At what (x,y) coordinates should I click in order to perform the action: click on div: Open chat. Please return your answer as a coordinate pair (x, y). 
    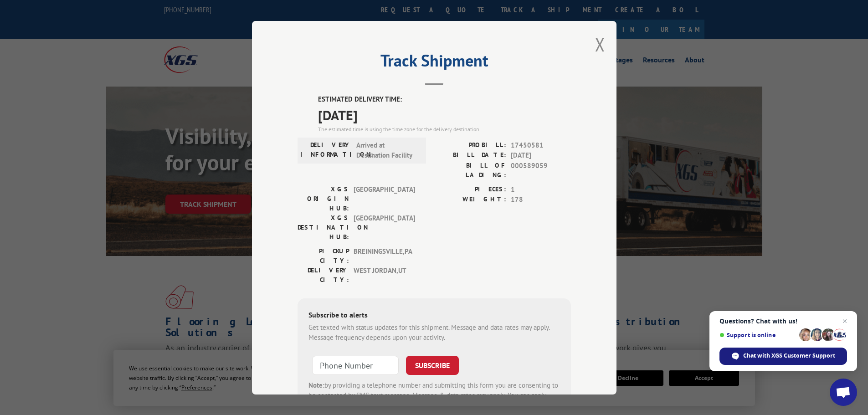
    Looking at the image, I should click on (844, 393).